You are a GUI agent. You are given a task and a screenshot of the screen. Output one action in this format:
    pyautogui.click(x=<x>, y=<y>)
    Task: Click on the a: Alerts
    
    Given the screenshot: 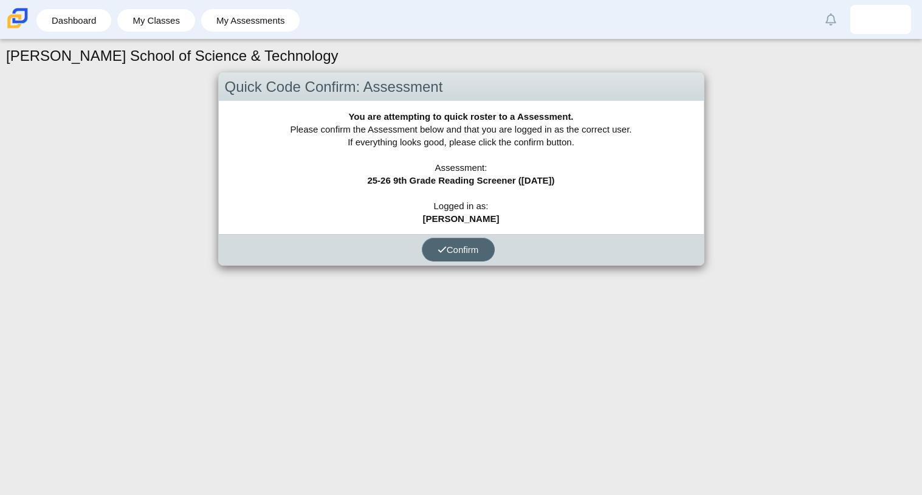 What is the action you would take?
    pyautogui.click(x=831, y=19)
    